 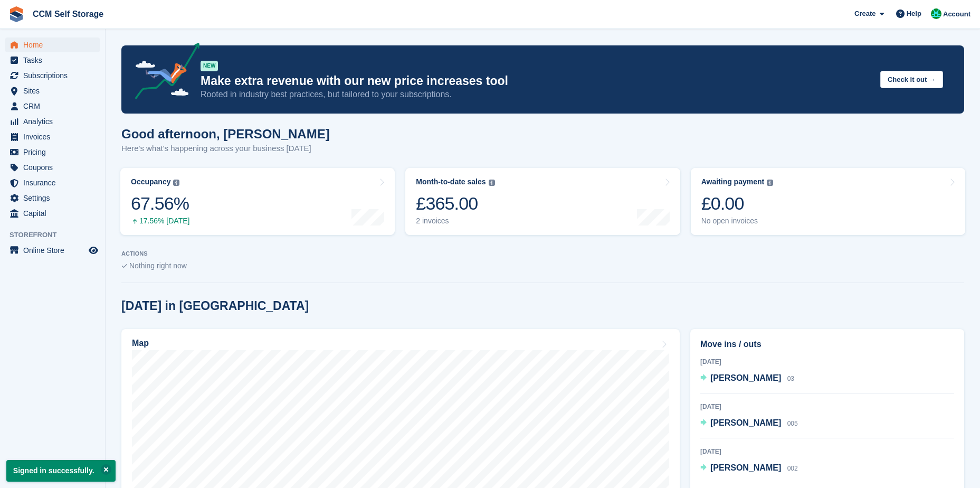 What do you see at coordinates (55, 251) in the screenshot?
I see `span: Online Store` at bounding box center [55, 251].